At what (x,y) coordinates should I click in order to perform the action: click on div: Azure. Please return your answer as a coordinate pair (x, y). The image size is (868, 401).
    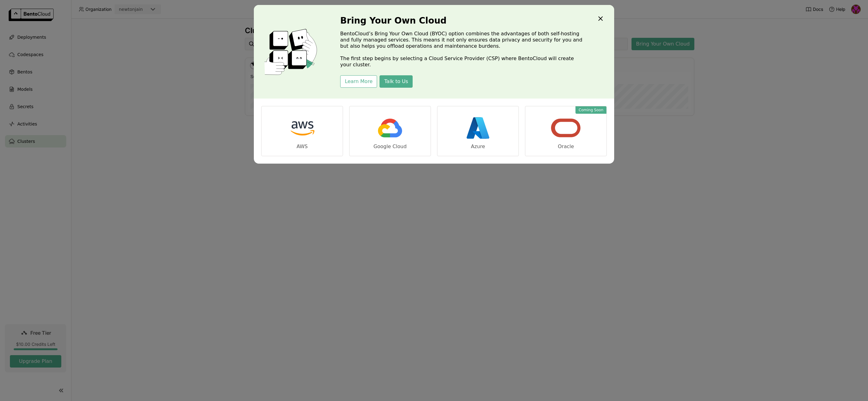
    Looking at the image, I should click on (478, 147).